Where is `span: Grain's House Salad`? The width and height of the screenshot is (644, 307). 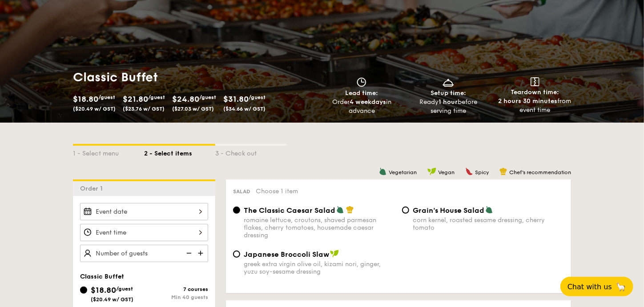 span: Grain's House Salad is located at coordinates (448, 210).